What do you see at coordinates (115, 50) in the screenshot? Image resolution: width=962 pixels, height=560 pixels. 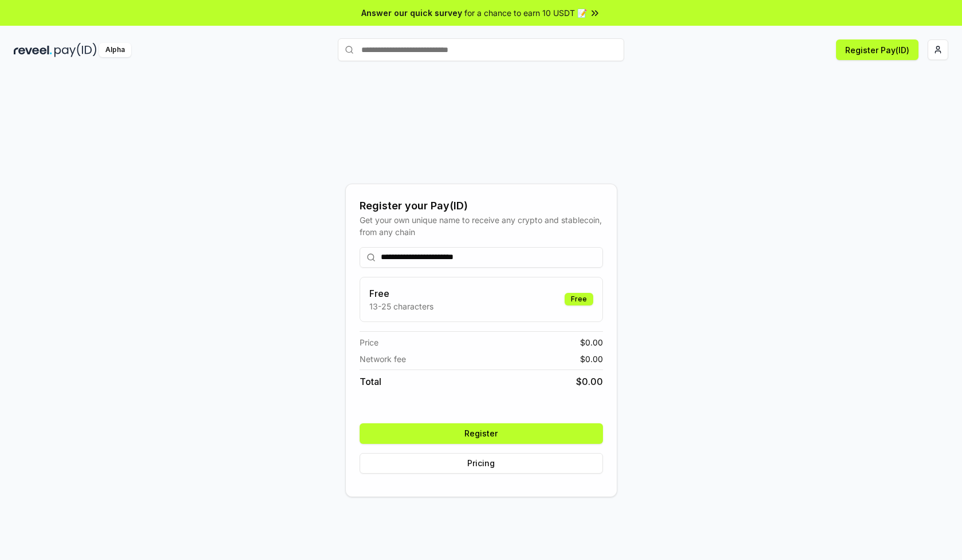 I see `div: Alpha` at bounding box center [115, 50].